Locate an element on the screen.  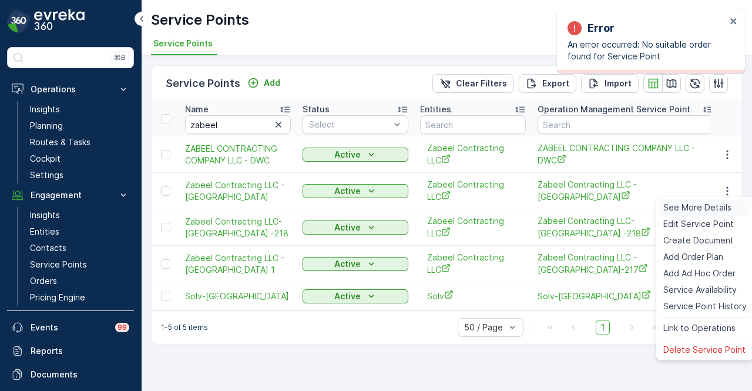
p: Orders is located at coordinates (43, 281).